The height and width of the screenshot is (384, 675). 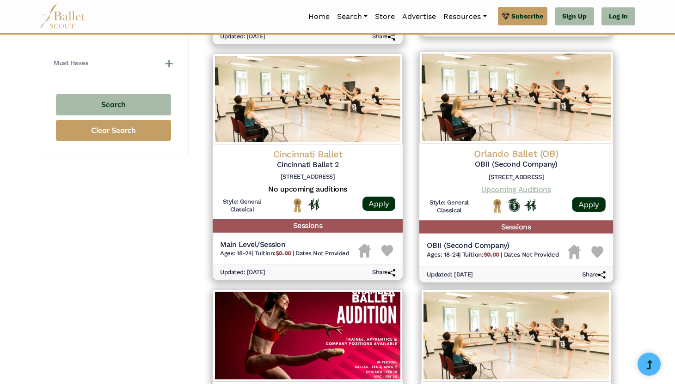 I want to click on button: Clear Search, so click(x=113, y=130).